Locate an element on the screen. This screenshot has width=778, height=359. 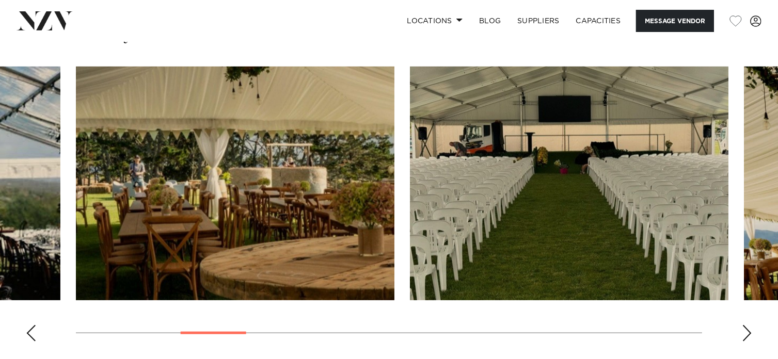
button: Message Vendor is located at coordinates (674, 21).